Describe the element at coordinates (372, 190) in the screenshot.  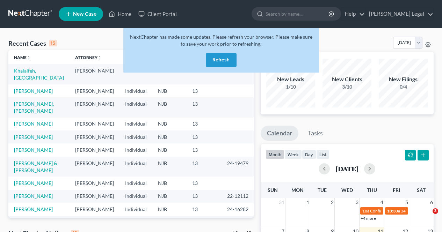
I see `span: Thu` at that location.